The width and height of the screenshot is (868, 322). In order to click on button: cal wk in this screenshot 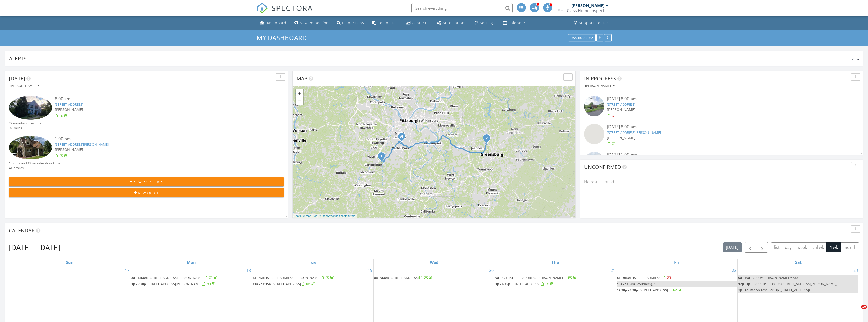, I will do `click(818, 247)`.